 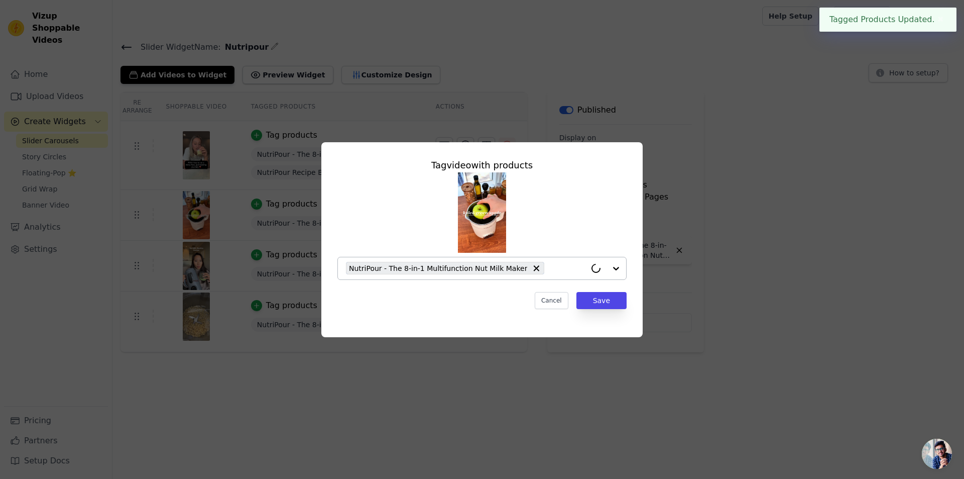 What do you see at coordinates (602, 300) in the screenshot?
I see `button: Save` at bounding box center [602, 300].